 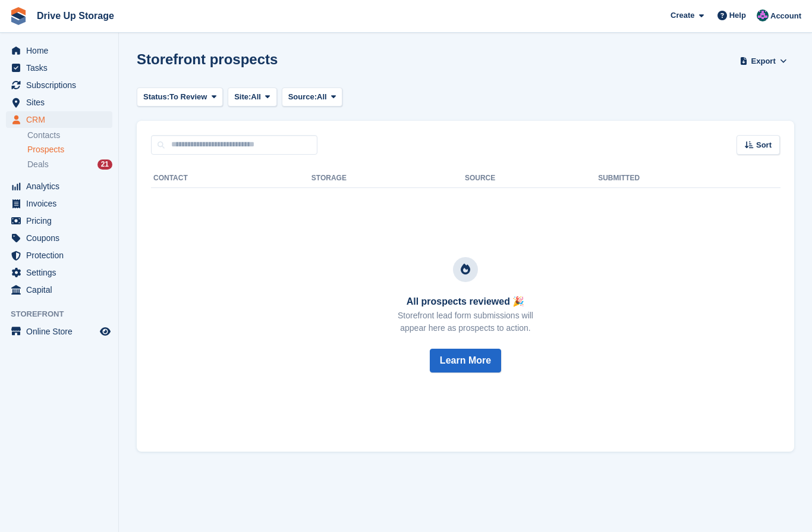 What do you see at coordinates (62, 255) in the screenshot?
I see `span: Protection` at bounding box center [62, 255].